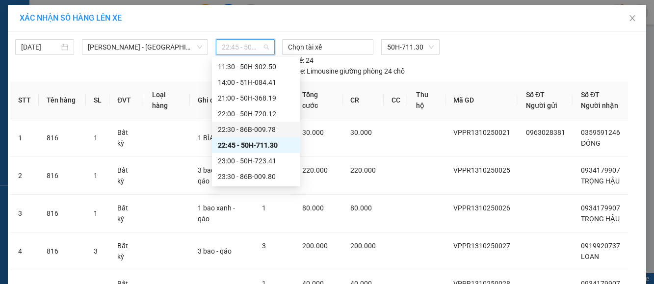 Image resolution: width=654 pixels, height=284 pixels. What do you see at coordinates (256, 67) in the screenshot?
I see `div: 11:30 - 50H-302.50` at bounding box center [256, 67].